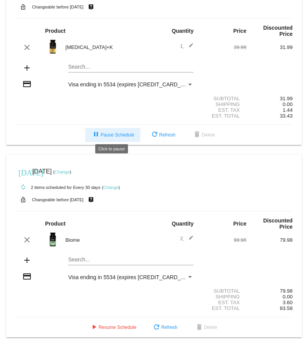  What do you see at coordinates (288, 302) in the screenshot?
I see `span: 3.60` at bounding box center [288, 302].